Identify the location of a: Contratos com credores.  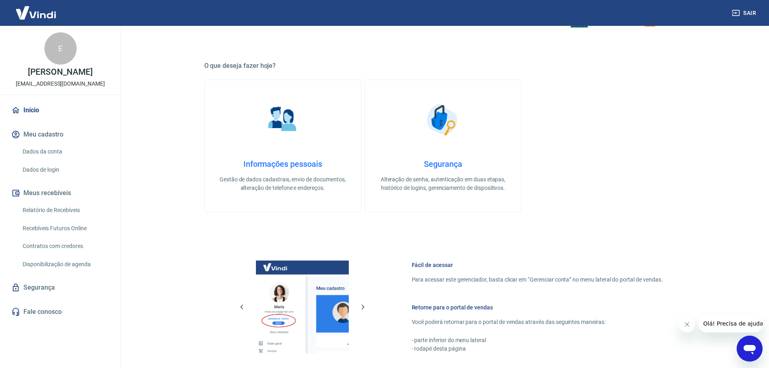
(65, 246).